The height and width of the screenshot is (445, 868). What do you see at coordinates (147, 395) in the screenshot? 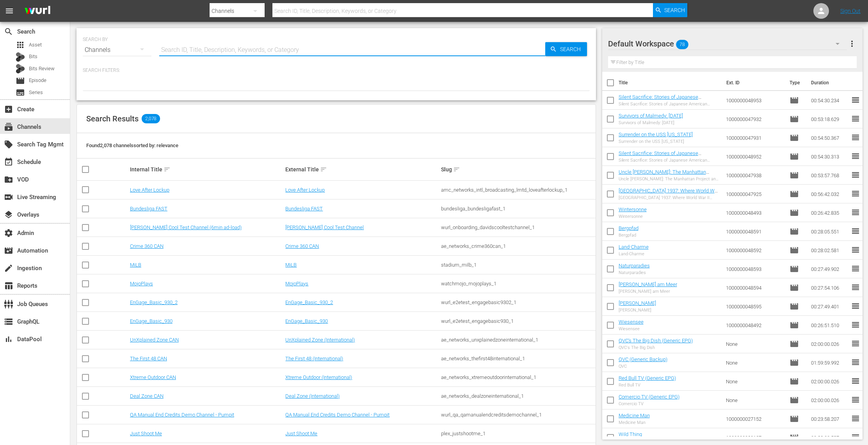
I see `a: Deal Zone CAN` at bounding box center [147, 395].